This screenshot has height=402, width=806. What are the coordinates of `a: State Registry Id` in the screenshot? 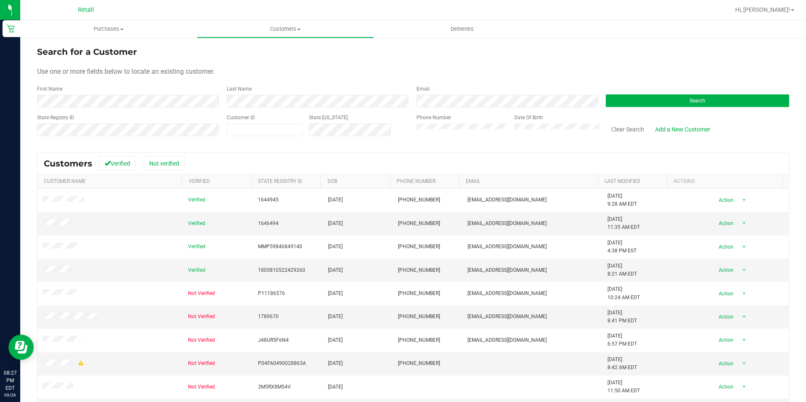 It's located at (280, 181).